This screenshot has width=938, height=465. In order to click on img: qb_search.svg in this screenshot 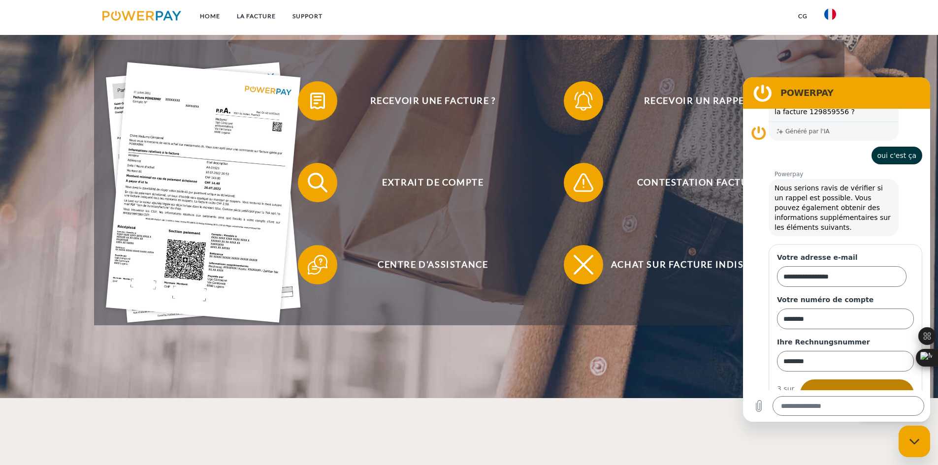, I will do `click(318, 183)`.